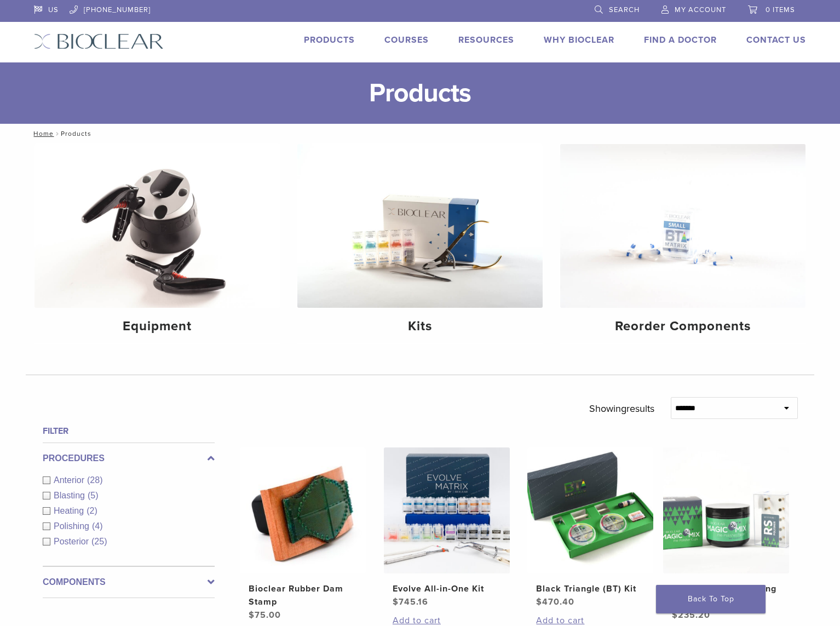 The width and height of the screenshot is (840, 626). Describe the element at coordinates (726, 534) in the screenshot. I see `a: Rockstar (RS) Polishing KitRockstar (RS) Polishing Kit $235.20` at that location.